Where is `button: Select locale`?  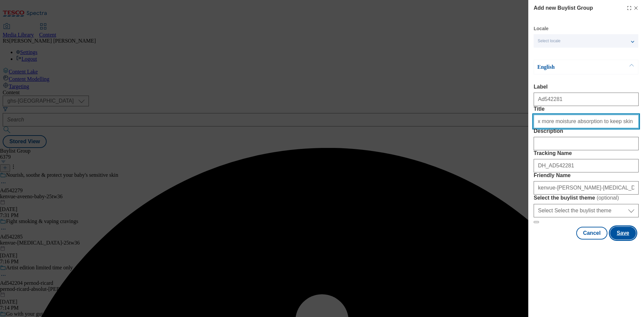
button: Select locale is located at coordinates (586, 41).